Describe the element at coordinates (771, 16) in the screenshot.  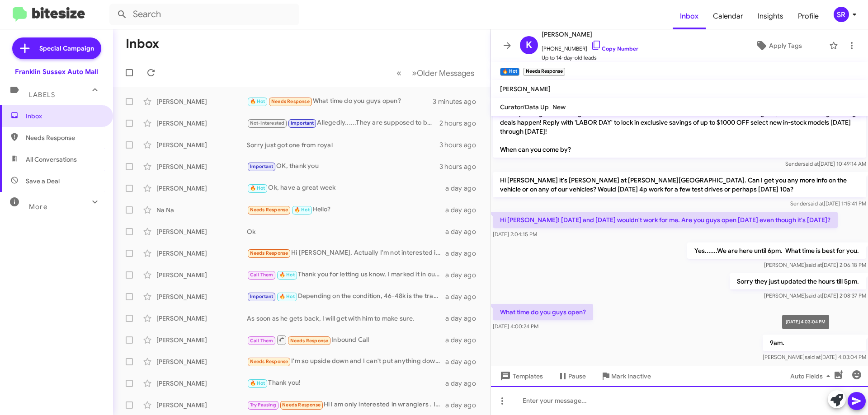
I see `a: Insights` at that location.